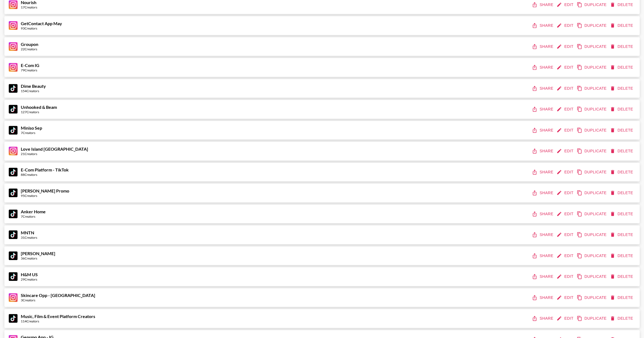  What do you see at coordinates (30, 49) in the screenshot?
I see `div: 22 Creators` at bounding box center [30, 49].